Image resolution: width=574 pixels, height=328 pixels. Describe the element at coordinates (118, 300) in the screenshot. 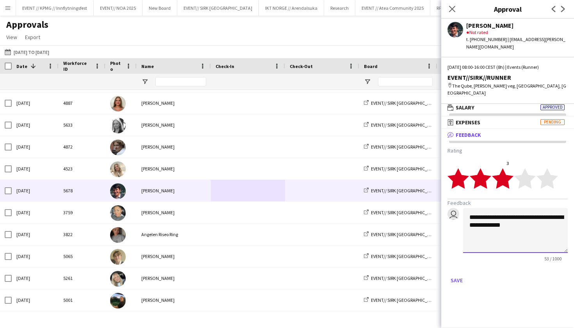

I see `img: Christian Smelhus` at that location.